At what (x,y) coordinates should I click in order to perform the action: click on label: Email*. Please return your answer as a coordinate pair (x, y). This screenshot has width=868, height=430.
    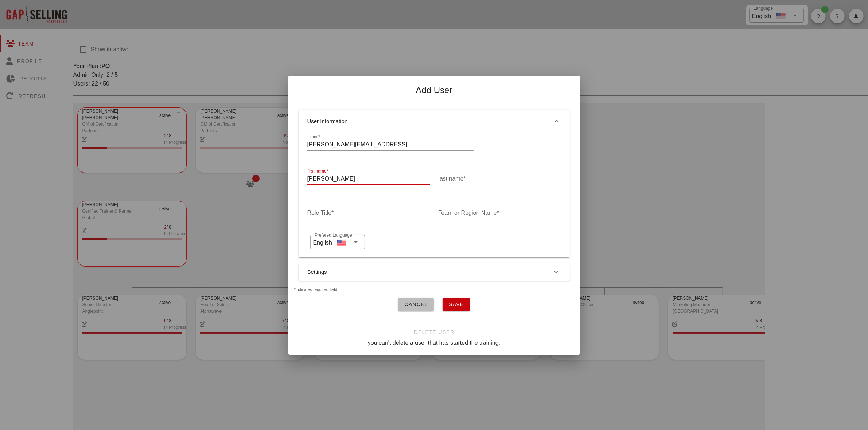
    Looking at the image, I should click on (313, 137).